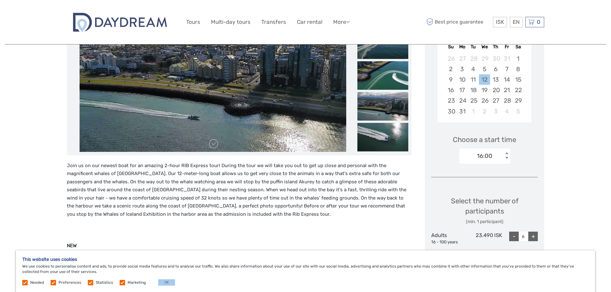 The height and width of the screenshot is (292, 611). What do you see at coordinates (462, 59) in the screenshot?
I see `div: Choose Monday, July 27th, 2026` at bounding box center [462, 59].